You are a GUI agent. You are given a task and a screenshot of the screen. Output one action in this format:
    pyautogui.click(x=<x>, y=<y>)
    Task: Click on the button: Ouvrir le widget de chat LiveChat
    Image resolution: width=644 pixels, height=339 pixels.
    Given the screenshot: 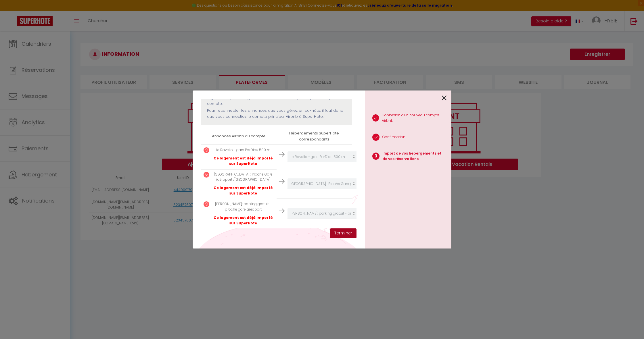 What is the action you would take?
    pyautogui.click(x=13, y=11)
    